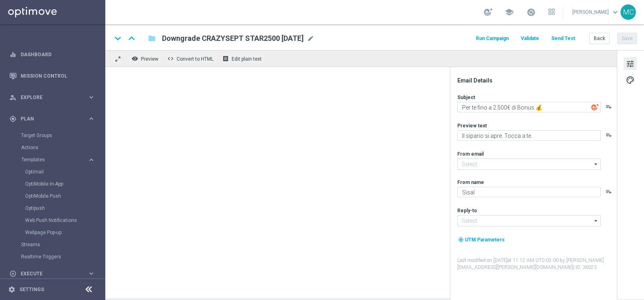  What do you see at coordinates (55, 208) in the screenshot?
I see `a: Optipush` at bounding box center [55, 208].